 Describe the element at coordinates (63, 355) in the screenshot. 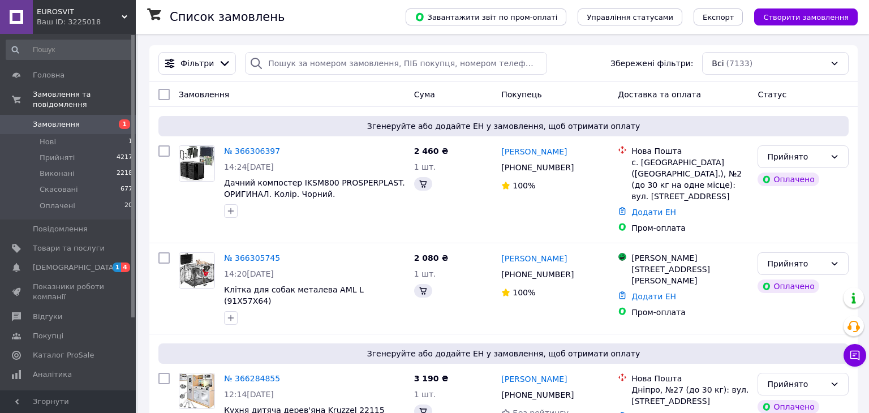

I see `span: Каталог ProSale` at that location.